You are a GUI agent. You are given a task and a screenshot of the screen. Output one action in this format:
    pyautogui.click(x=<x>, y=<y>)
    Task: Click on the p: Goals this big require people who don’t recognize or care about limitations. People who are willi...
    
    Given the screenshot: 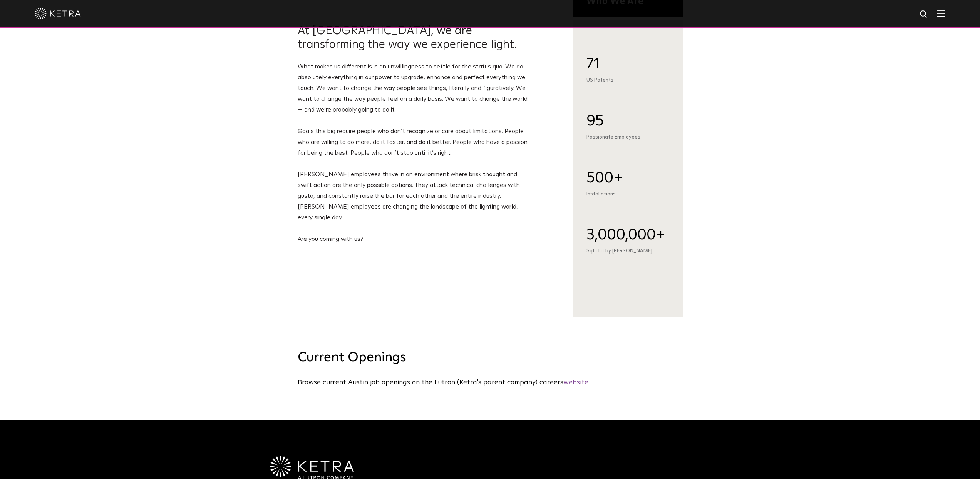 What is the action you would take?
    pyautogui.click(x=415, y=142)
    